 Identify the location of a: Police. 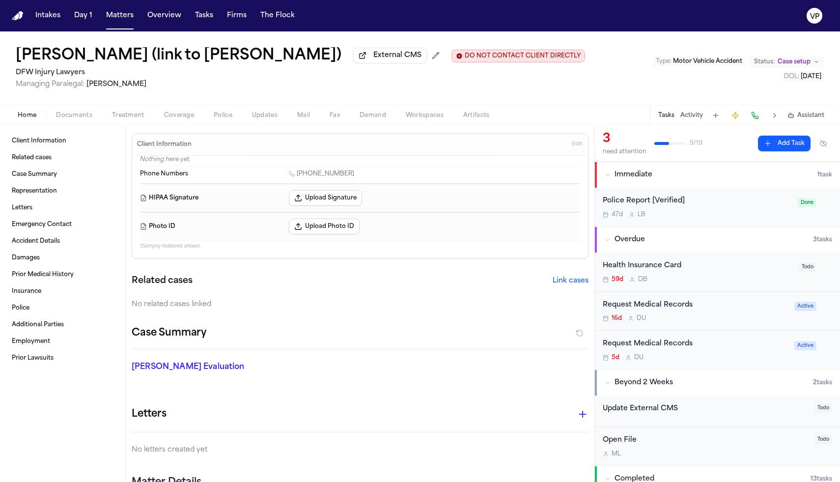
(62, 308).